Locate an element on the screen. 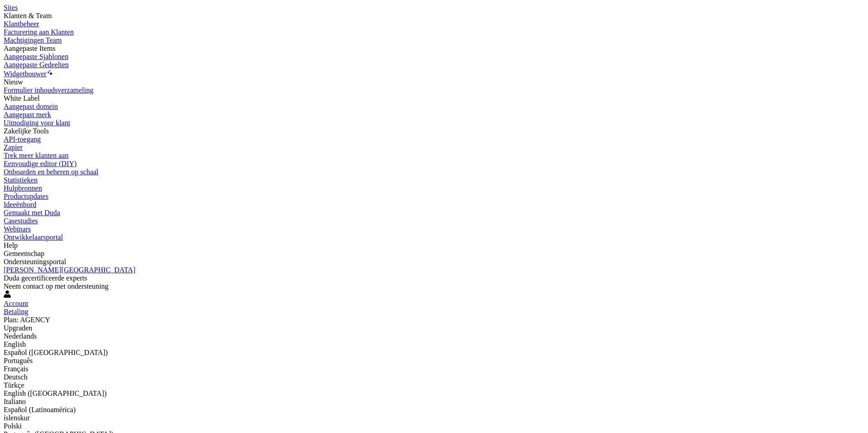 This screenshot has height=433, width=868. a: Ontwikkelaarsportal is located at coordinates (33, 237).